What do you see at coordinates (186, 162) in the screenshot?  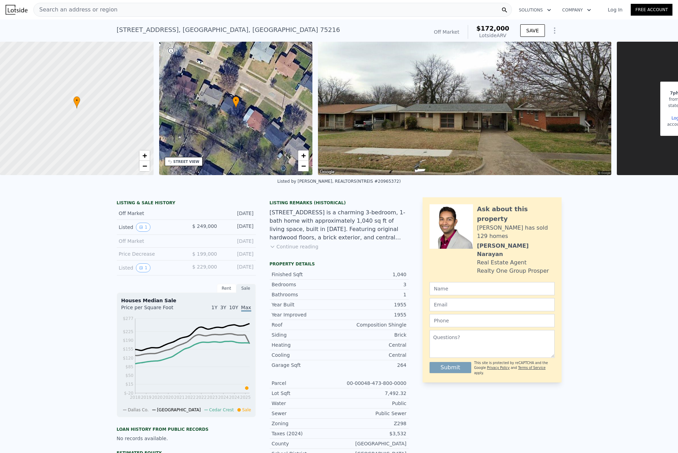 I see `div: STREET VIEW` at bounding box center [186, 162].